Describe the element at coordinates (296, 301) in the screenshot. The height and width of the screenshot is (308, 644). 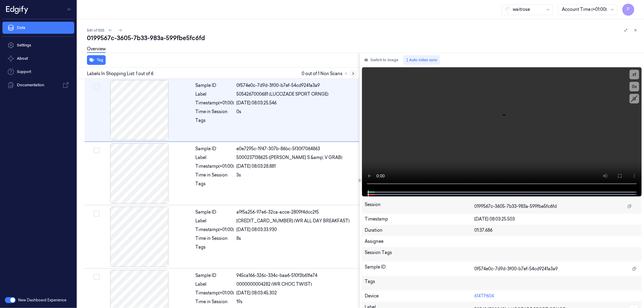
I see `div: 19s` at that location.